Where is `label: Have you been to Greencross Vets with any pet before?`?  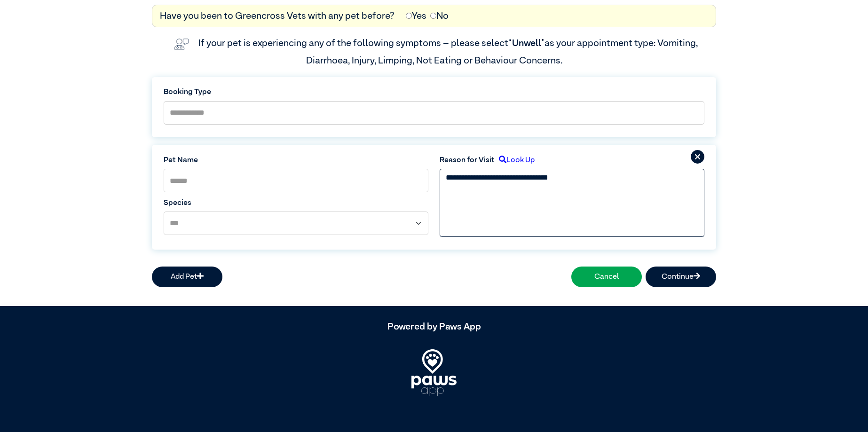 label: Have you been to Greencross Vets with any pet before? is located at coordinates (277, 16).